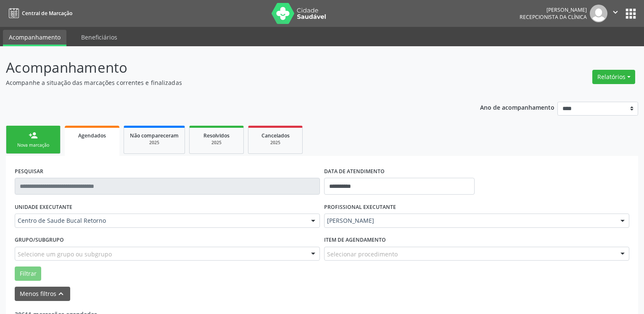 The height and width of the screenshot is (314, 644). What do you see at coordinates (517, 107) in the screenshot?
I see `p: Ano de acompanhamento` at bounding box center [517, 107].